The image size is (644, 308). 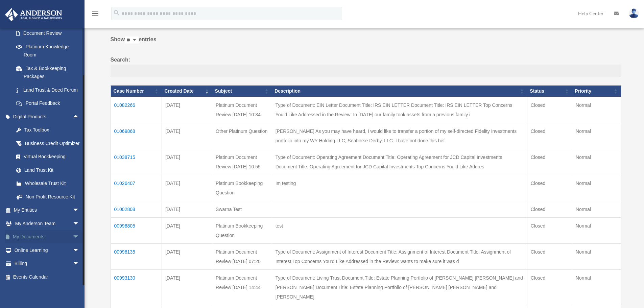 I want to click on td: 01026407, so click(x=136, y=188).